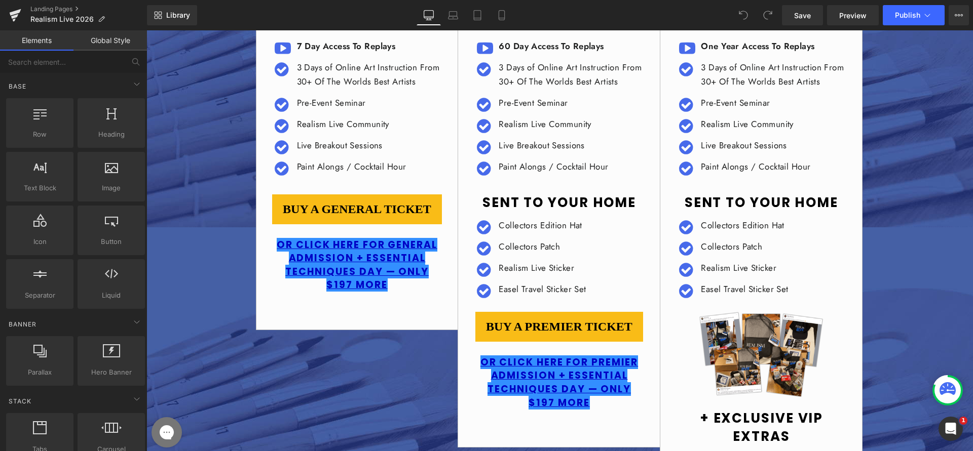 This screenshot has height=451, width=973. Describe the element at coordinates (20, 19) in the screenshot. I see `button: Gorgias live chat` at that location.